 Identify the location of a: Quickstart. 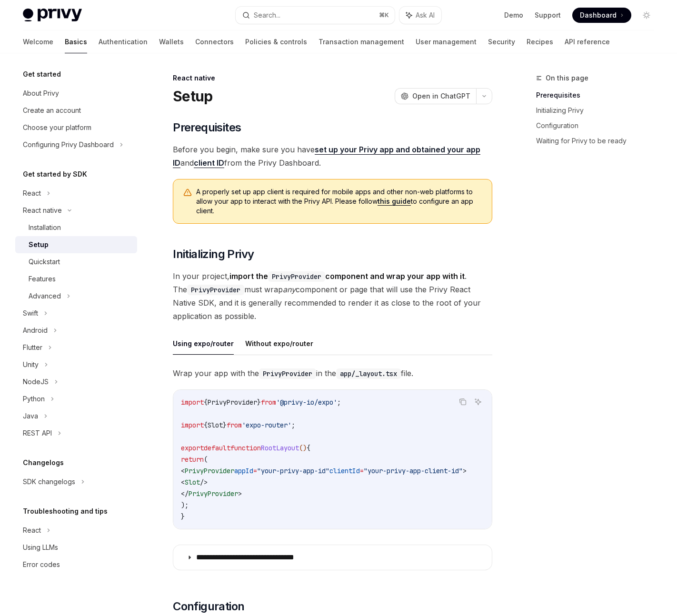
(76, 262).